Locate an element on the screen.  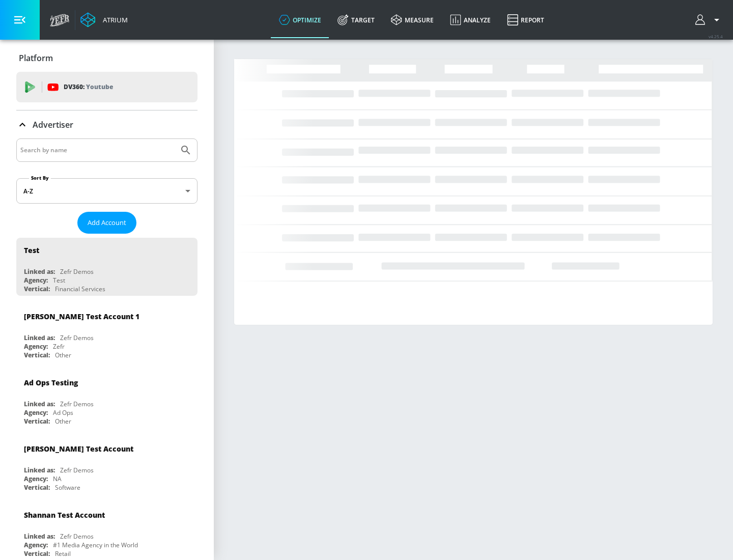
p: Advertiser is located at coordinates (53, 124).